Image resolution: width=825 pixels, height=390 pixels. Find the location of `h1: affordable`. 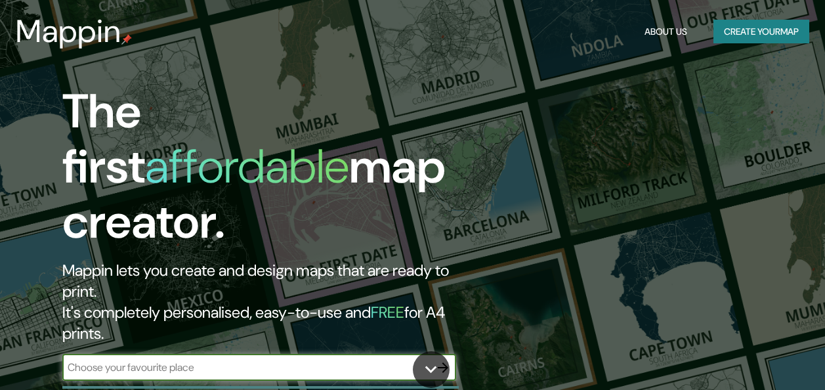

h1: affordable is located at coordinates (247, 166).